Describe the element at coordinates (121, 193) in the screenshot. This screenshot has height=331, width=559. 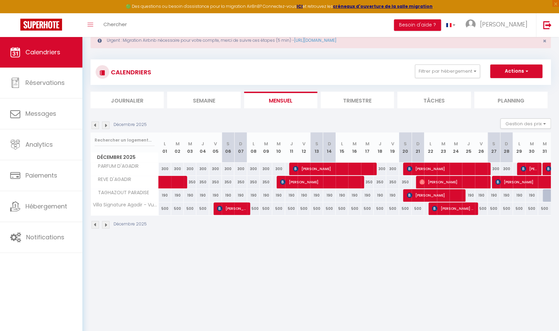
I see `span: TAGHAZOUT PARADISE` at that location.